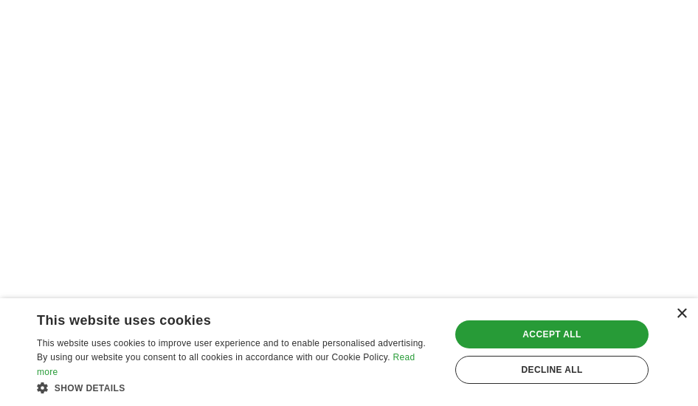  I want to click on div: Accept all, so click(552, 334).